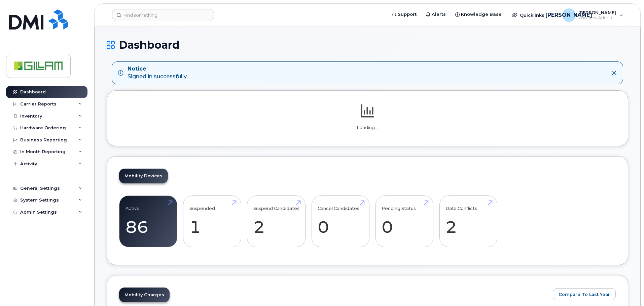  Describe the element at coordinates (158, 69) in the screenshot. I see `strong: Notice` at that location.